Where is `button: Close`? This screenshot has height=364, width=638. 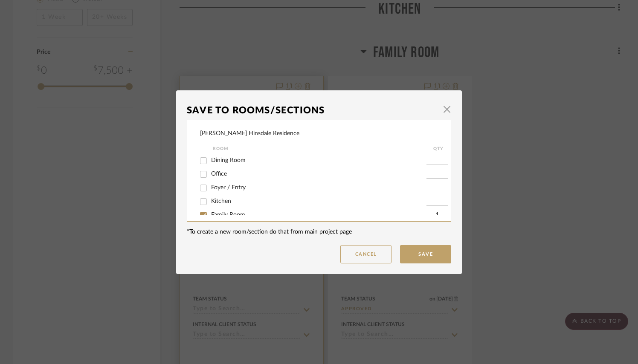 button: Close is located at coordinates (447, 110).